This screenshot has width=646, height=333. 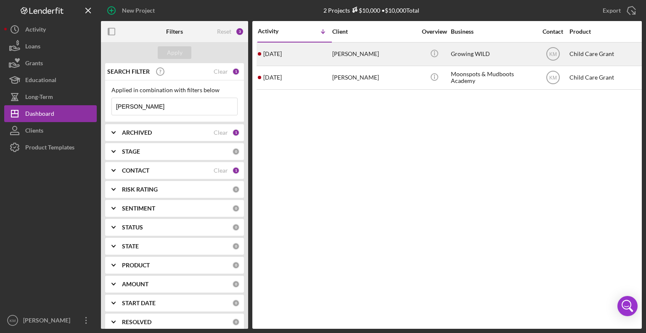 I want to click on button: New Project, so click(x=132, y=11).